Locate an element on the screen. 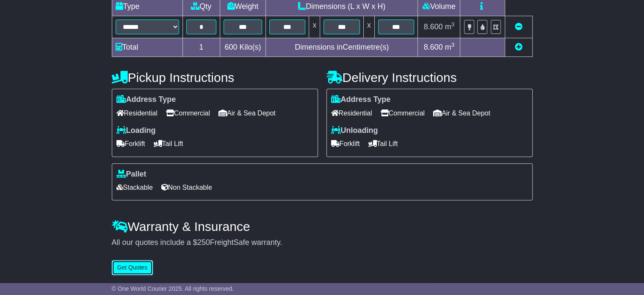 Image resolution: width=644 pixels, height=295 pixels. span: Stackable is located at coordinates (135, 187).